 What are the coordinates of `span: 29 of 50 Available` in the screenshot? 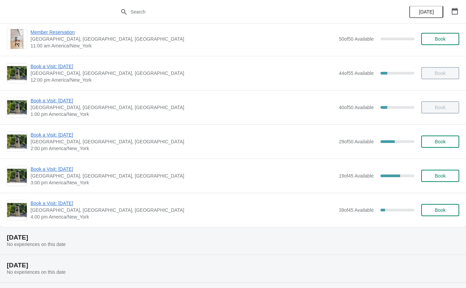 It's located at (356, 142).